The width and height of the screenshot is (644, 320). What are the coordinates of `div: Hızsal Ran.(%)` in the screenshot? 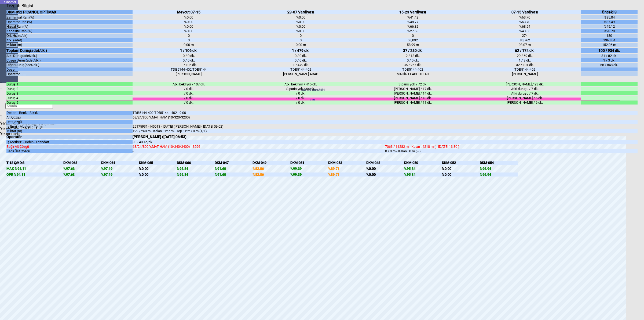 It's located at (69, 26).